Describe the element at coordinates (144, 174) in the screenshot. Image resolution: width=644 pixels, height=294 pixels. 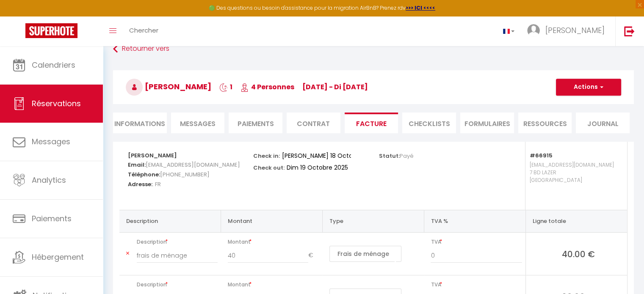
I see `strong: Téléphone:` at that location.